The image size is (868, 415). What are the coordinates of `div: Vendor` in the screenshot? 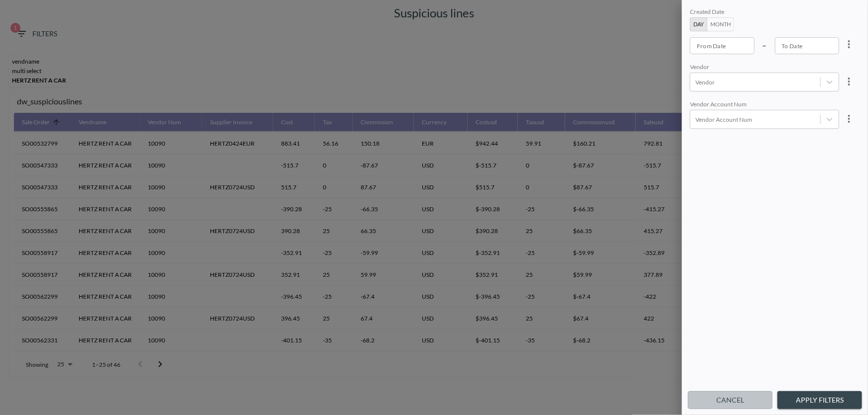 It's located at (764, 68).